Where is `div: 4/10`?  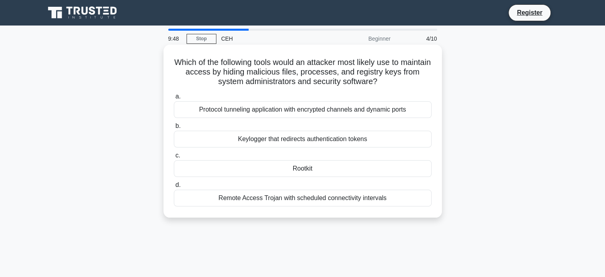
div: 4/10 is located at coordinates (419, 39).